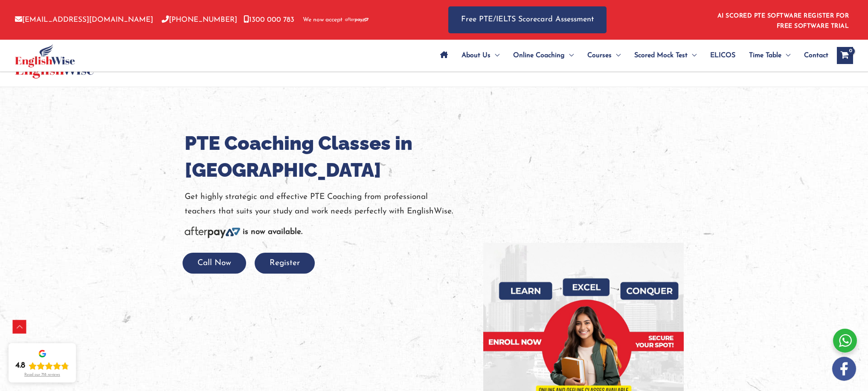 This screenshot has width=868, height=391. What do you see at coordinates (783, 21) in the screenshot?
I see `a: AI SCORED PTE SOFTWARE REGISTER FOR FREE SOFTWARE TRIAL` at bounding box center [783, 21].